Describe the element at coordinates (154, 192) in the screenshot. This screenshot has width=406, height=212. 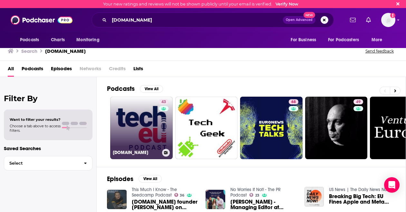
I see `a: This Much I Know - The Seedcamp Podcast` at that location.